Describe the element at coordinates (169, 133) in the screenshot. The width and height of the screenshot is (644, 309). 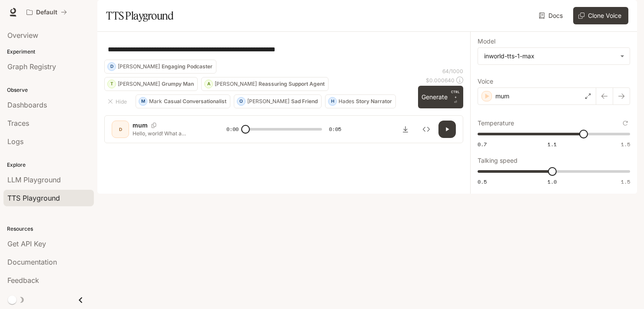
I see `p: Hello, world! What a wonderful day to be a text-to-speech model!` at that location.